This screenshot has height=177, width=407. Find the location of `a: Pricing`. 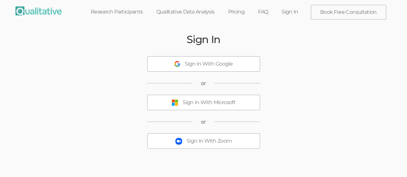

a: Pricing is located at coordinates (236, 12).